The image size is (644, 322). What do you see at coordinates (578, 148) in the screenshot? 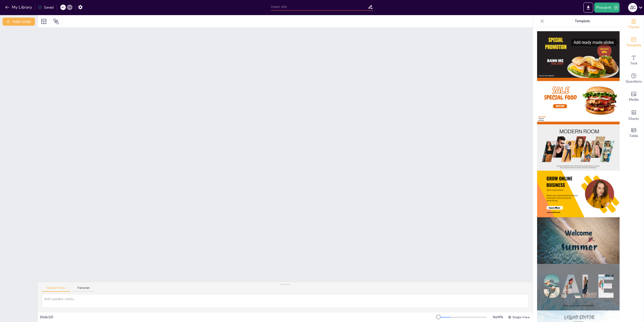
I see `img: thumb-3.png` at bounding box center [578, 148].